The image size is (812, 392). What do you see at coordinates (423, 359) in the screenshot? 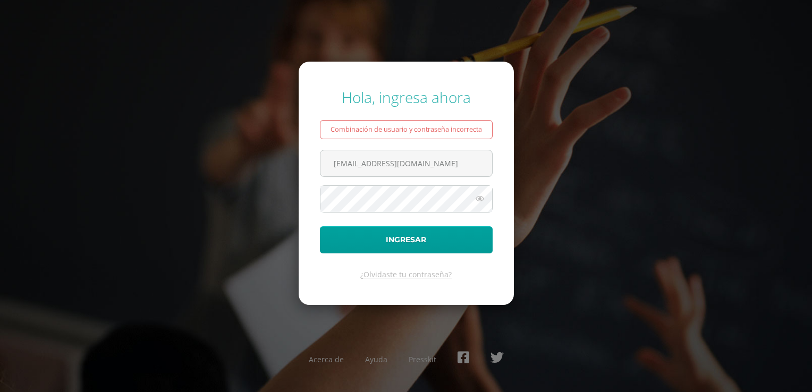
I see `a: Presskit` at bounding box center [423, 359].